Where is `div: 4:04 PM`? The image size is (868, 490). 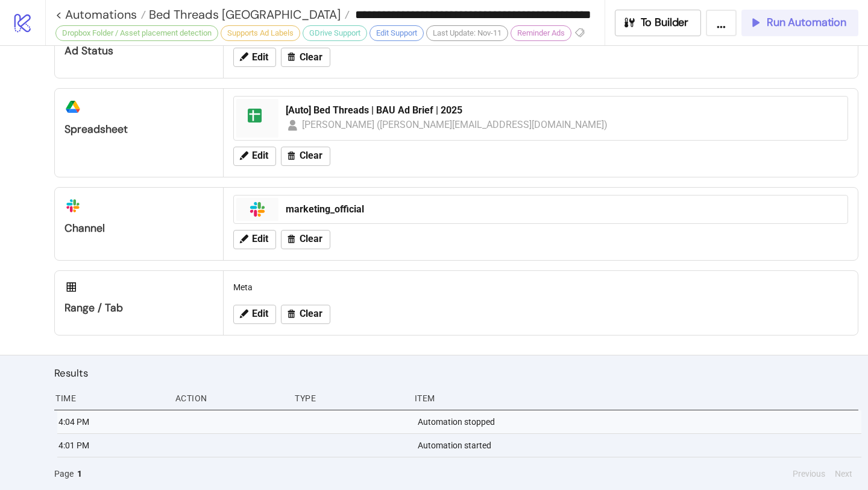
div: 4:04 PM is located at coordinates (113, 422).